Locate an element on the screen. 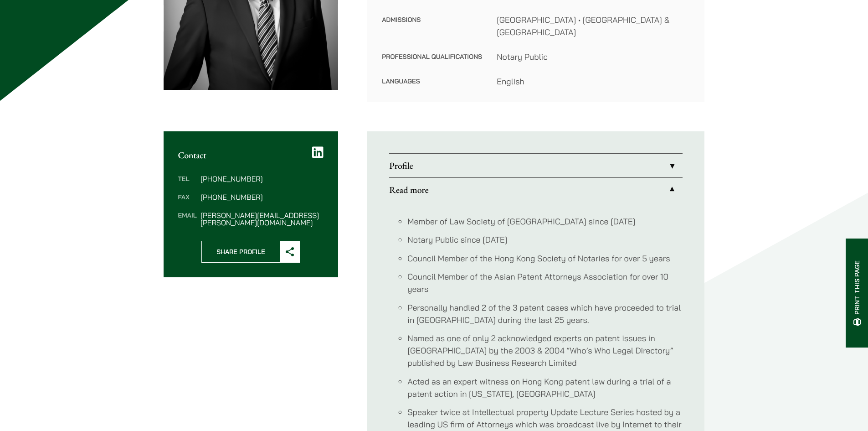  a: Read more is located at coordinates (536, 190).